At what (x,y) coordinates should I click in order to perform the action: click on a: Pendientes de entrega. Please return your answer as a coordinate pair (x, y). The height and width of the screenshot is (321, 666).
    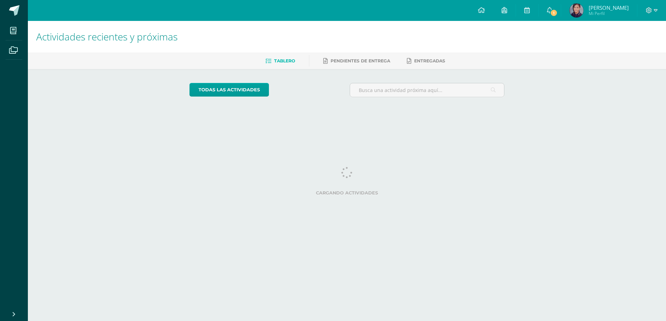
    Looking at the image, I should click on (357, 61).